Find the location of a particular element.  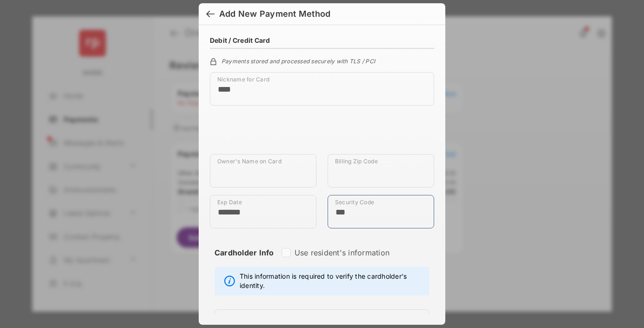

h4: Debit / Credit Card is located at coordinates (240, 40).